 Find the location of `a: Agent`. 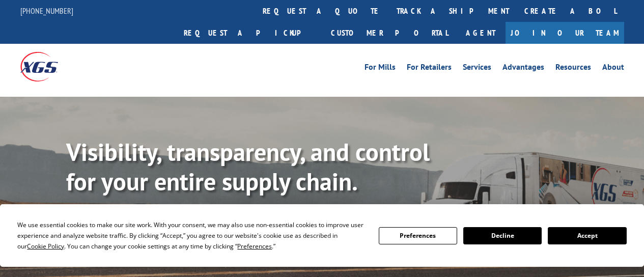

a: Agent is located at coordinates (481, 33).